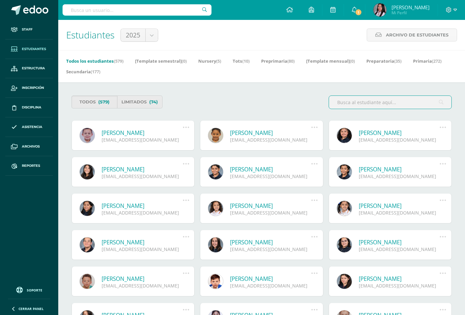 The height and width of the screenshot is (315, 465). I want to click on span: Estructura, so click(33, 68).